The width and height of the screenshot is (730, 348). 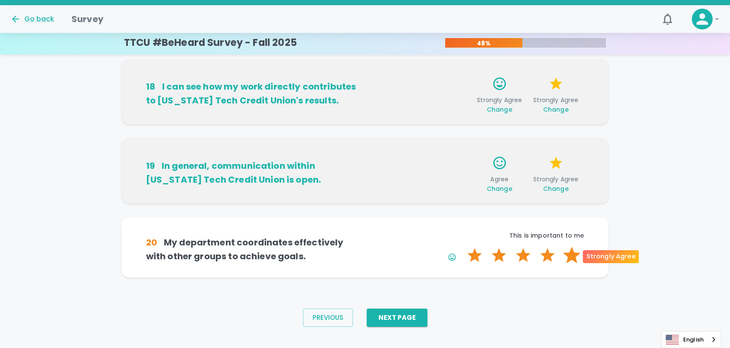 What do you see at coordinates (210, 43) in the screenshot?
I see `h4: TTCU #BeHeard Survey - Fall 2025` at bounding box center [210, 43].